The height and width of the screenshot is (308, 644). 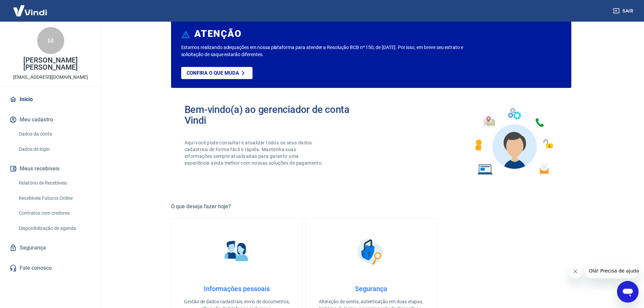 What do you see at coordinates (30, 11) in the screenshot?
I see `img: Vindi` at bounding box center [30, 11].